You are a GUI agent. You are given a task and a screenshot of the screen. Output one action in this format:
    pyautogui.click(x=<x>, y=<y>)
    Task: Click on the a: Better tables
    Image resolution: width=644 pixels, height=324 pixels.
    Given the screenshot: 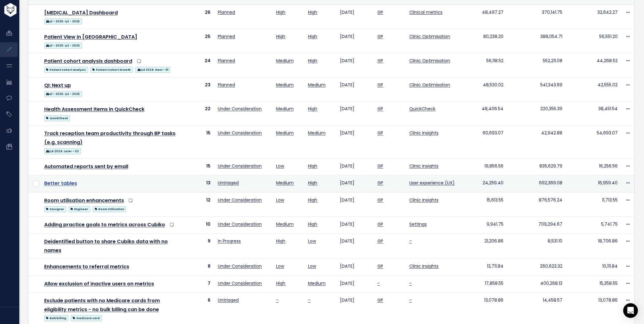 What is the action you would take?
    pyautogui.click(x=60, y=183)
    